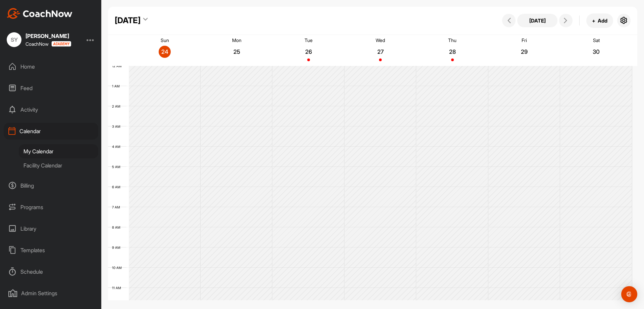 The width and height of the screenshot is (644, 309). I want to click on div: 5 AM, so click(117, 166).